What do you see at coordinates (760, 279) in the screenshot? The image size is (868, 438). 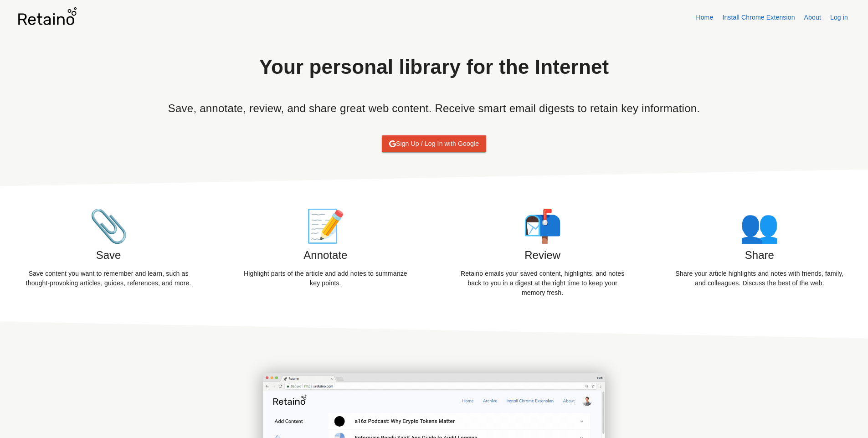 I see `p: Share your article highlights and notes with friends, family, and colleagues. Discuss the best of...` at bounding box center [760, 279].